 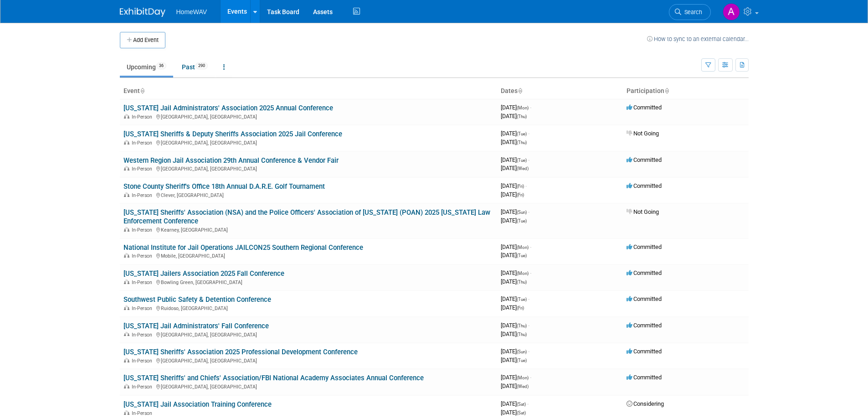 What do you see at coordinates (731, 12) in the screenshot?
I see `img: Amanda Jasper` at bounding box center [731, 12].